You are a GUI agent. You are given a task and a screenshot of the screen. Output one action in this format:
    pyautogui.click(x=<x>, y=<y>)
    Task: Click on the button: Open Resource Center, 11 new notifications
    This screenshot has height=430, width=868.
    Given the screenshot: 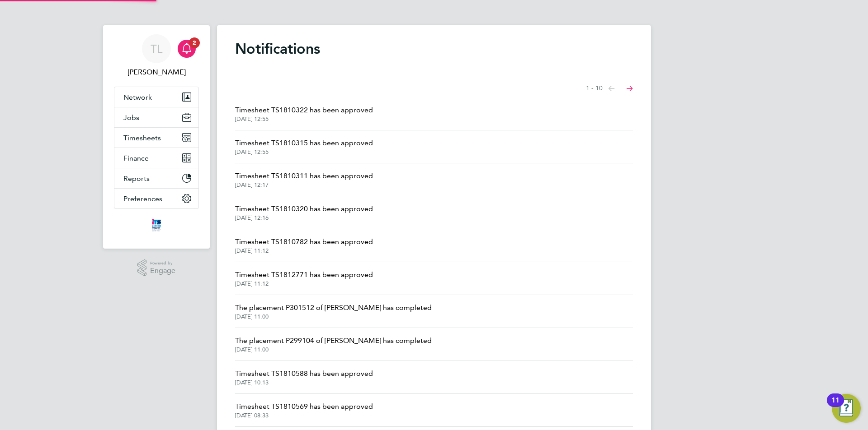 What is the action you would take?
    pyautogui.click(x=847, y=409)
    